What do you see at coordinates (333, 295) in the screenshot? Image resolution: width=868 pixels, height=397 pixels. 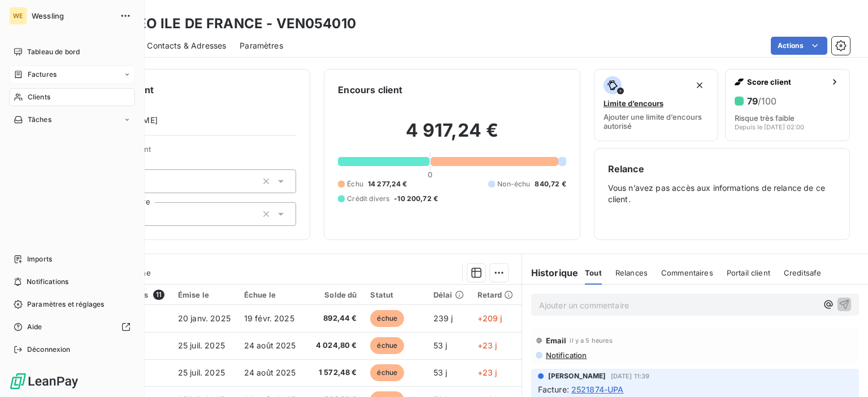 I see `div: Solde dû` at bounding box center [333, 295].